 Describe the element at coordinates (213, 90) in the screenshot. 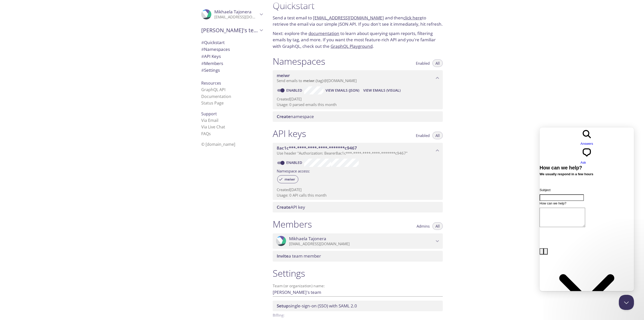

I see `a: GraphQL API` at that location.